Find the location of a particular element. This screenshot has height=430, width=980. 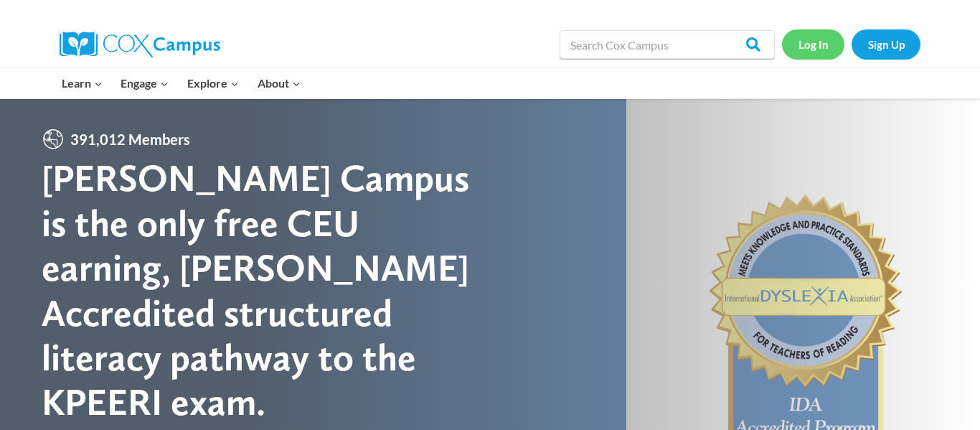

button: Child menu of Explore is located at coordinates (213, 83).